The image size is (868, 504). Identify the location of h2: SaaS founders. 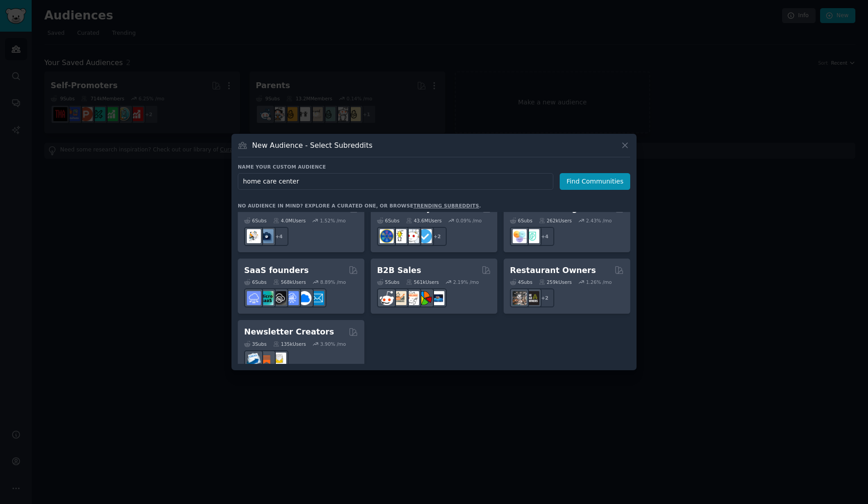
(276, 270).